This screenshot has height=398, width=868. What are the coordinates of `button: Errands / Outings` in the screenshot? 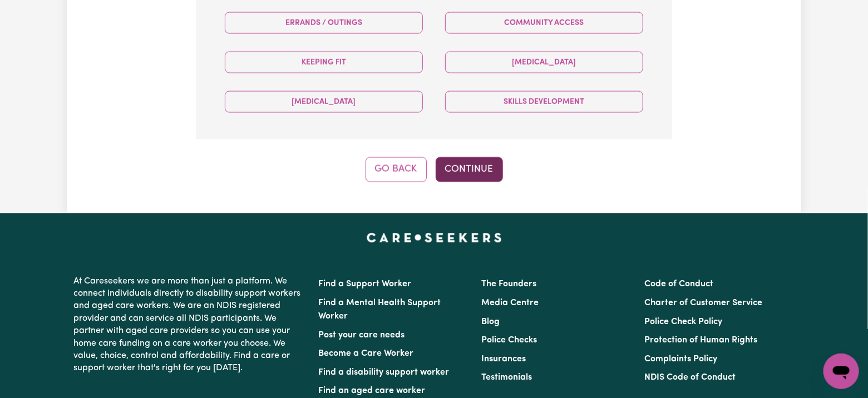 It's located at (324, 22).